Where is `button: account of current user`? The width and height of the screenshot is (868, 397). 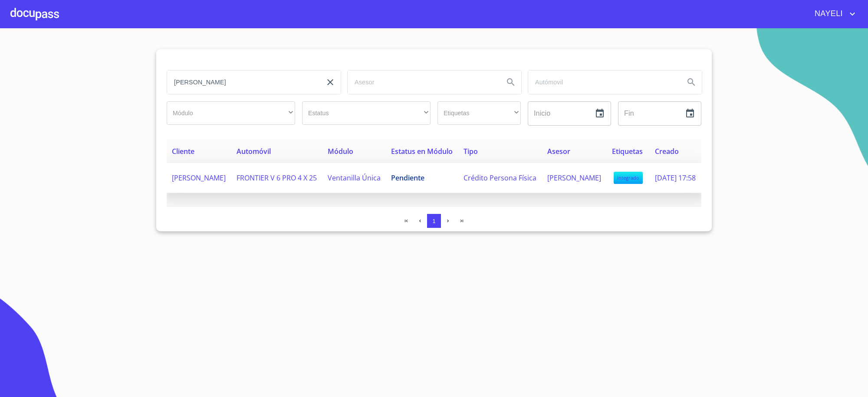 button: account of current user is located at coordinates (833, 14).